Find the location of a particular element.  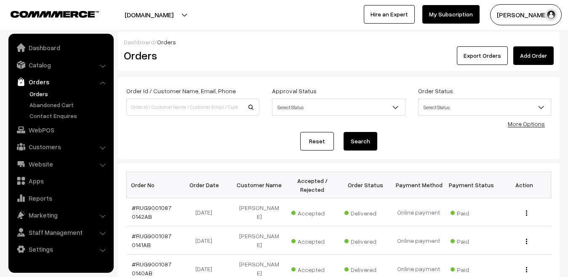

th: Order No is located at coordinates (153, 185).